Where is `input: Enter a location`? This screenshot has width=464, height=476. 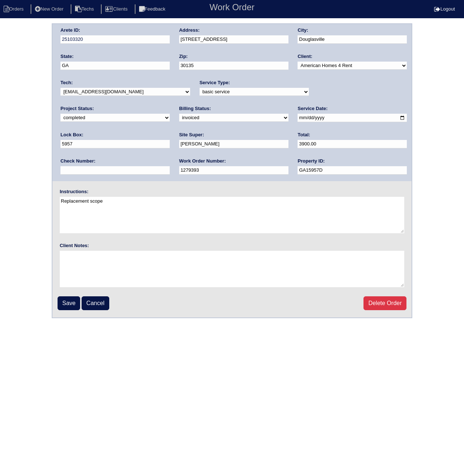 input: Enter a location is located at coordinates (234, 39).